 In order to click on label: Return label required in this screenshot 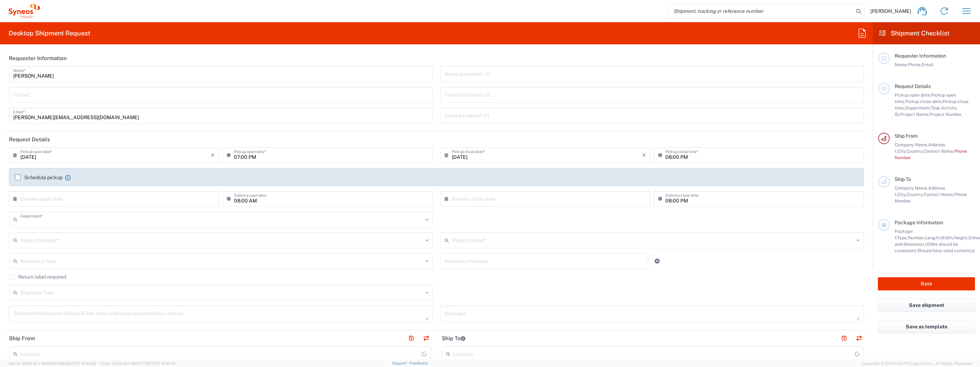, I will do `click(38, 277)`.